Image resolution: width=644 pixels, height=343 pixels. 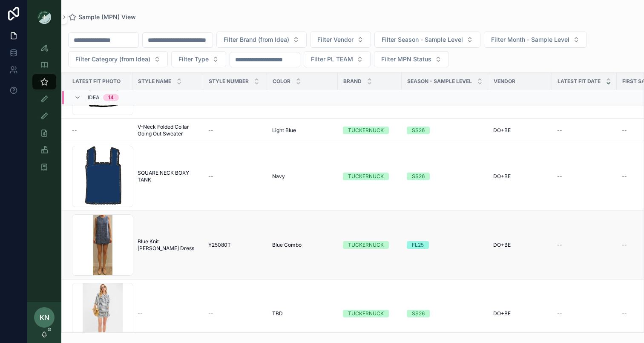 I want to click on span: TBD, so click(x=277, y=314).